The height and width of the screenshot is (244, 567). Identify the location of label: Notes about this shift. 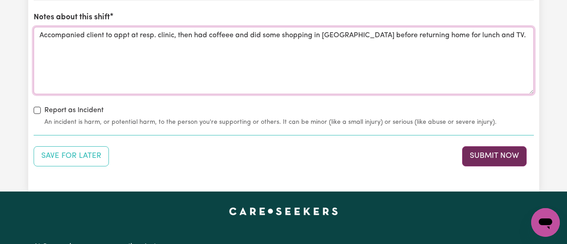
(72, 17).